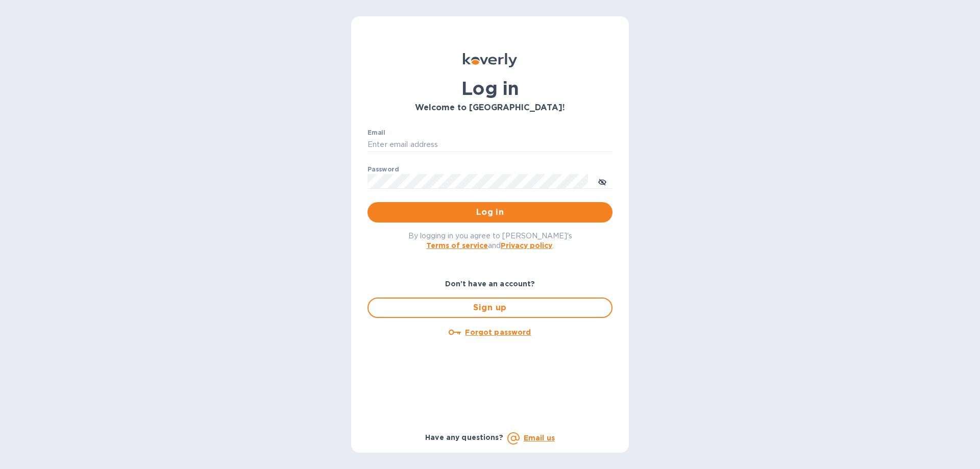 This screenshot has height=469, width=980. What do you see at coordinates (464, 437) in the screenshot?
I see `b: Have any questions?` at bounding box center [464, 437].